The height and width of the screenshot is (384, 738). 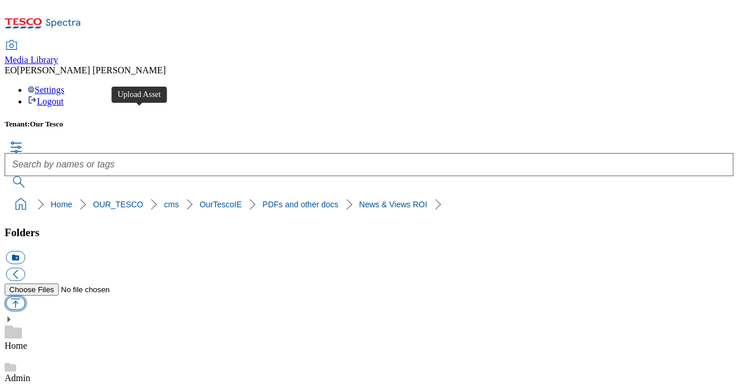 What do you see at coordinates (369, 204) in the screenshot?
I see `nav: breadcrumb` at bounding box center [369, 204].